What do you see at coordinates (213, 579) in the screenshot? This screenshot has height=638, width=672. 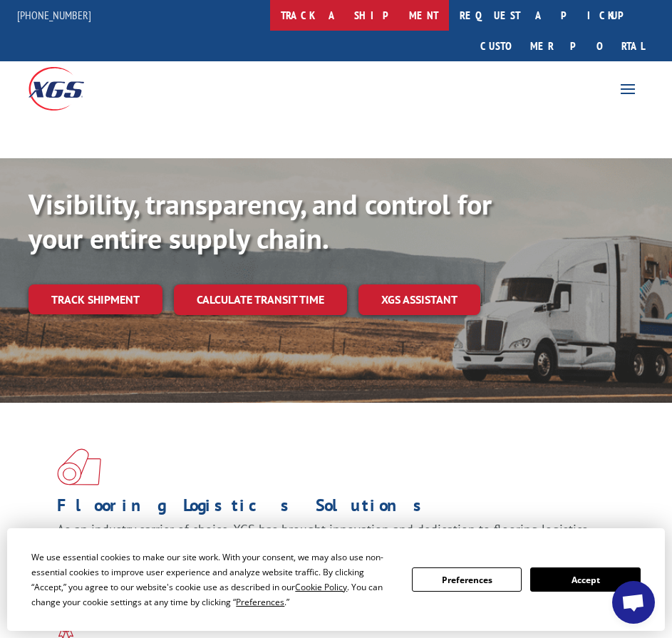 I see `div: We use essential cookies to make our site work. With your consent, we may also use non-essential ...` at bounding box center [213, 579].